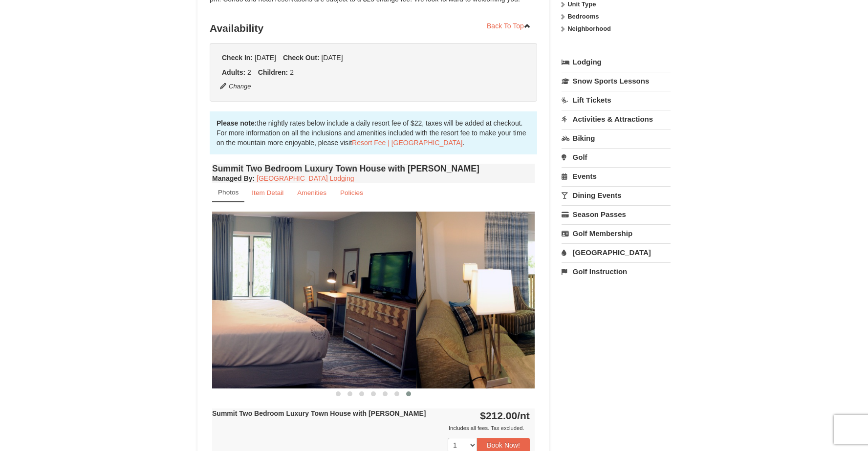 This screenshot has height=451, width=868. I want to click on a: Photos, so click(229, 193).